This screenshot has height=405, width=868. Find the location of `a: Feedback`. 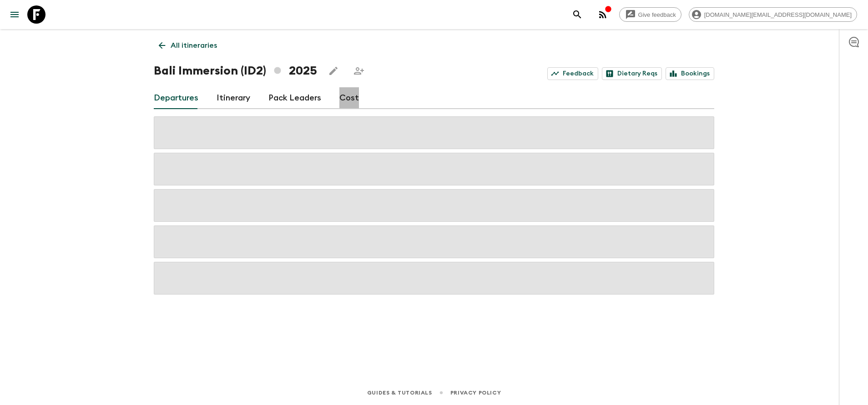

a: Feedback is located at coordinates (573, 74).